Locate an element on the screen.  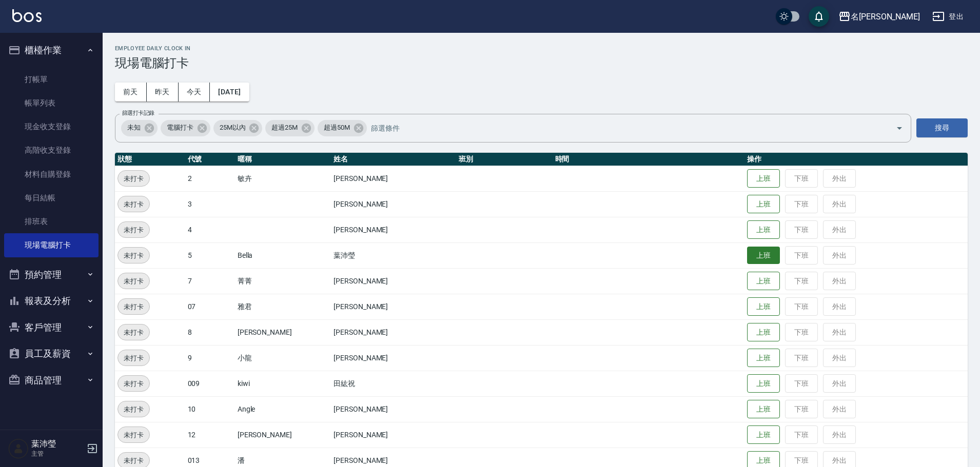
button: 員工及薪資 is located at coordinates (52, 354).